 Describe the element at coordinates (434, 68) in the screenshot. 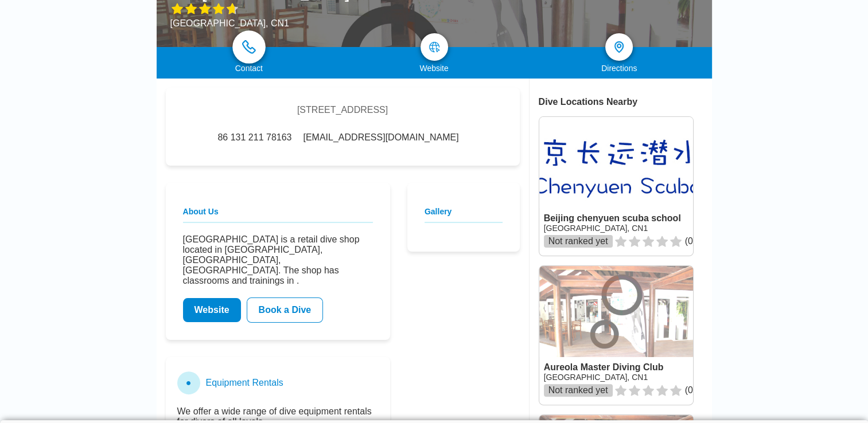

I see `div: Website` at that location.